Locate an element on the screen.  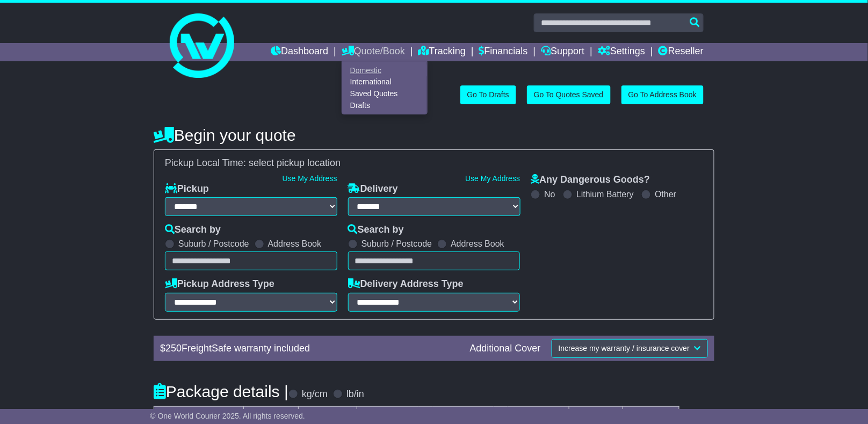
label: kg/cm is located at coordinates (315, 395).